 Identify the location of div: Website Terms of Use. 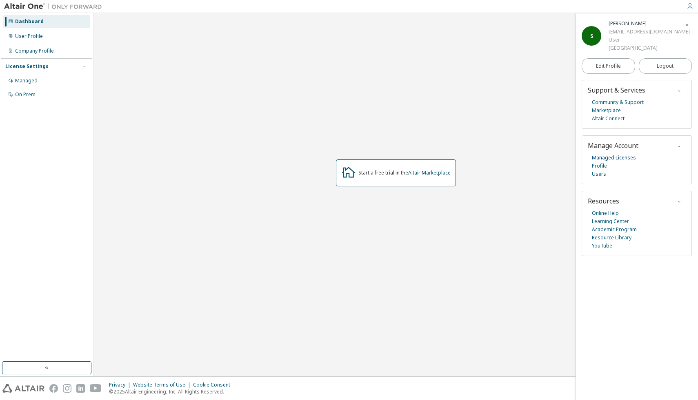
(163, 385).